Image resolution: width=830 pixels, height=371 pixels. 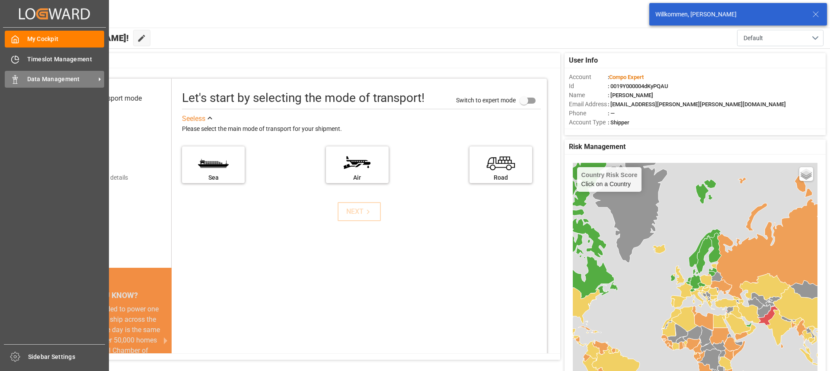 I want to click on span: Sidebar Settings, so click(x=67, y=357).